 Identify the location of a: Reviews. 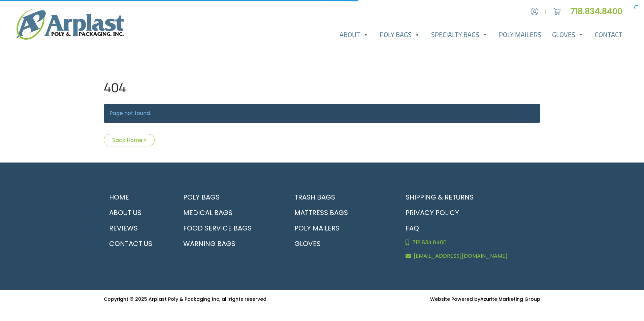
(137, 228).